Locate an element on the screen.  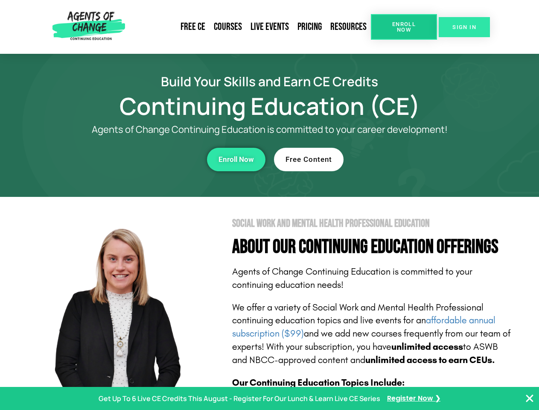
p: We offer a variety of Social Work and Mental Health Professional continuing education topics and ... is located at coordinates (373, 334).